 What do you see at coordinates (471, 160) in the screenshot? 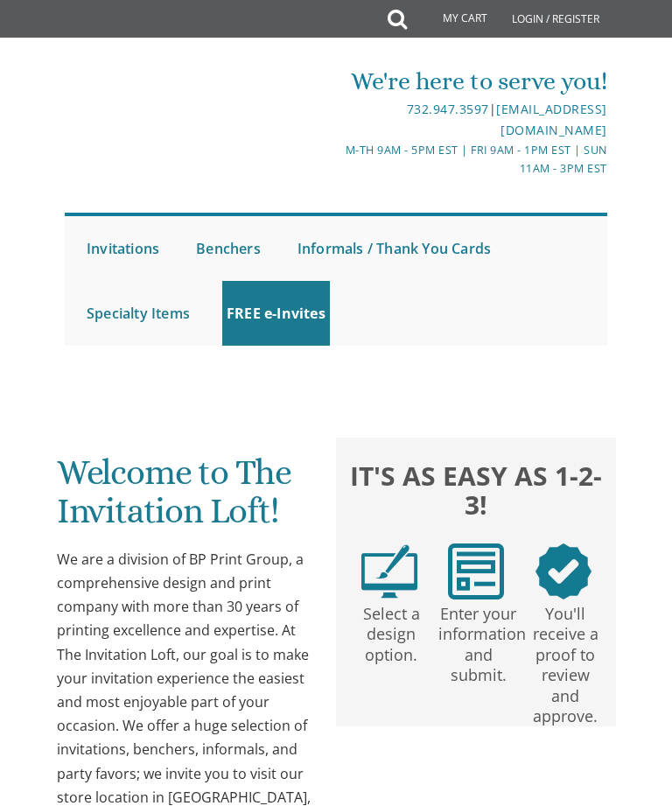
I see `div: M-Th 9am - 5pm EST | Fri 9am - 1pm EST | Sun 11am - 3pm EST` at bounding box center [471, 160].